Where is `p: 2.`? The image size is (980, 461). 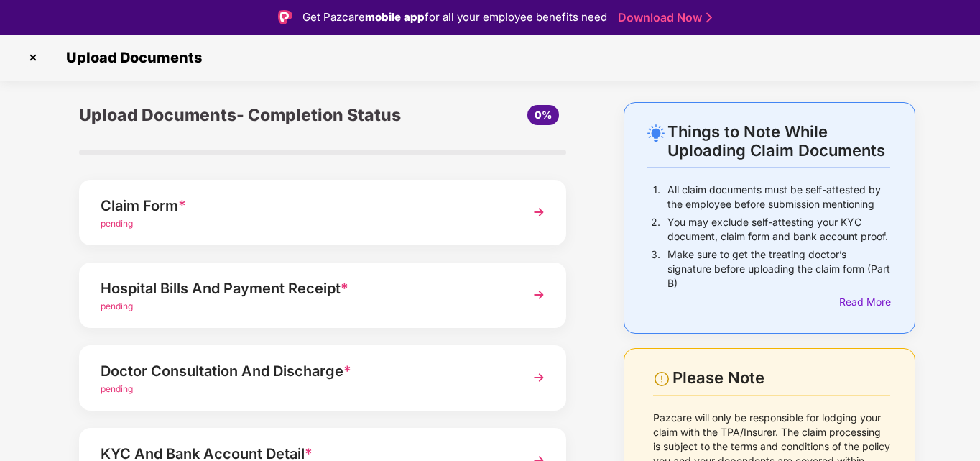 p: 2. is located at coordinates (655, 230).